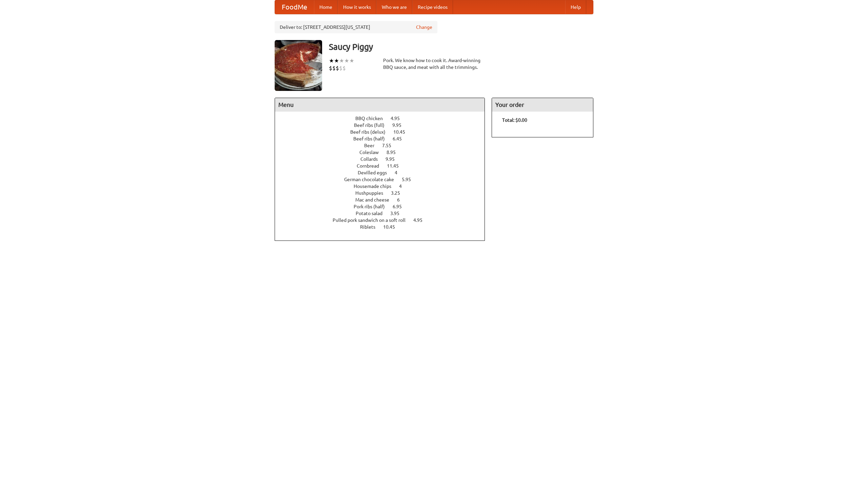 The image size is (868, 480). Describe the element at coordinates (384, 166) in the screenshot. I see `a: Cornbread 11.45` at that location.